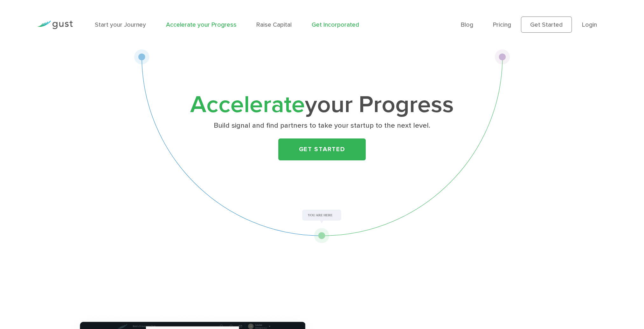 This screenshot has height=329, width=644. What do you see at coordinates (274, 24) in the screenshot?
I see `a: Raise Capital` at bounding box center [274, 24].